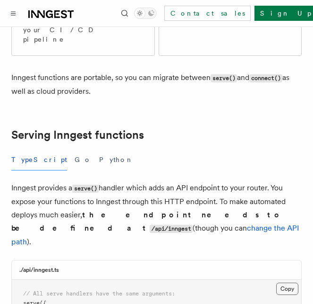 This screenshot has height=304, width=313. What do you see at coordinates (171, 228) in the screenshot?
I see `code: /api/inngest` at bounding box center [171, 228].